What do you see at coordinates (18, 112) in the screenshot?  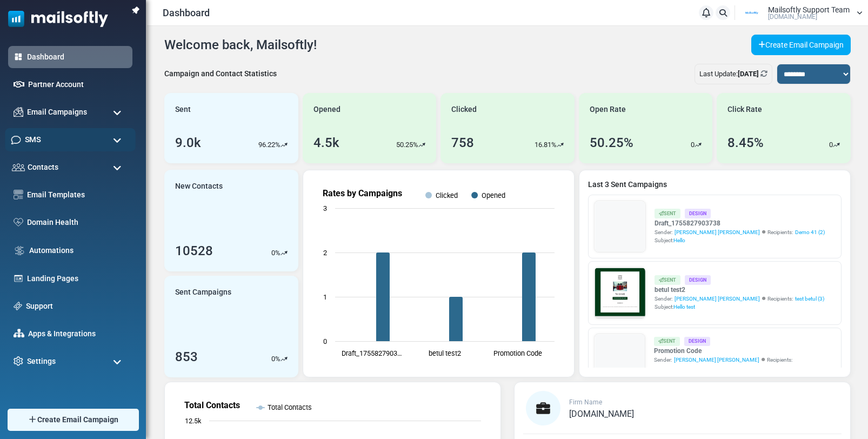 I see `img: campaigns-icon.png` at bounding box center [18, 112].